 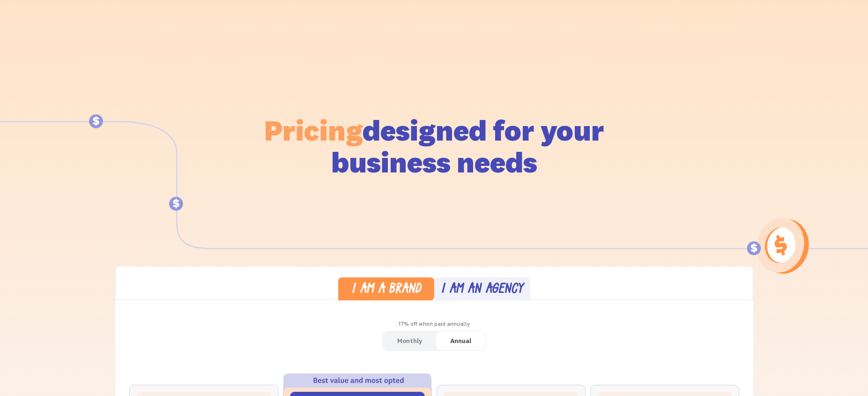 I want to click on div: Annual, so click(x=460, y=341).